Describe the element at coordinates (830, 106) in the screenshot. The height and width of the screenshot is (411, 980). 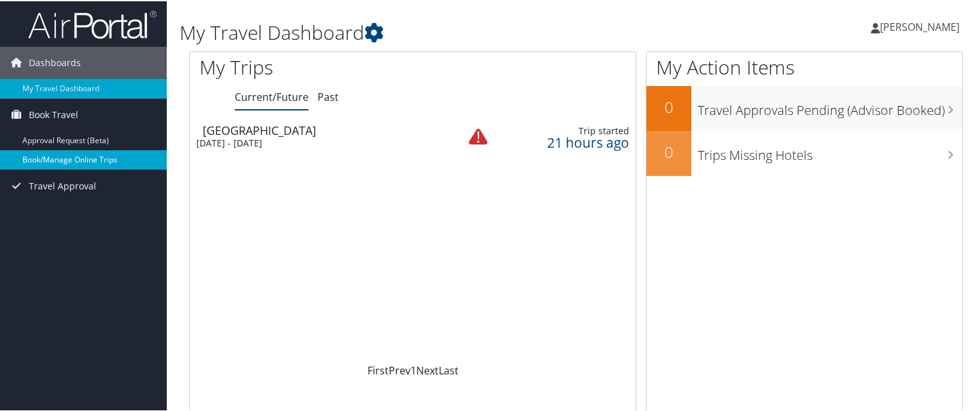
I see `h3: Travel Approvals Pending (Advisor Booked)` at that location.